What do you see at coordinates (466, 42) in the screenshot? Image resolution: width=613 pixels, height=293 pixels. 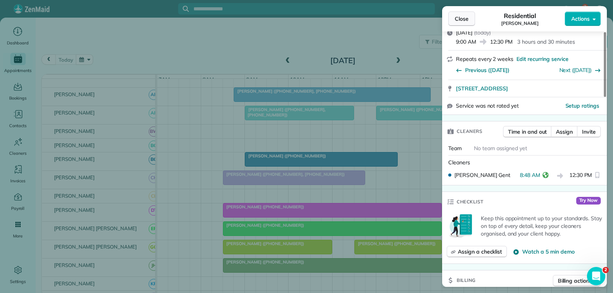 I see `span: 9:00 AM` at bounding box center [466, 42].